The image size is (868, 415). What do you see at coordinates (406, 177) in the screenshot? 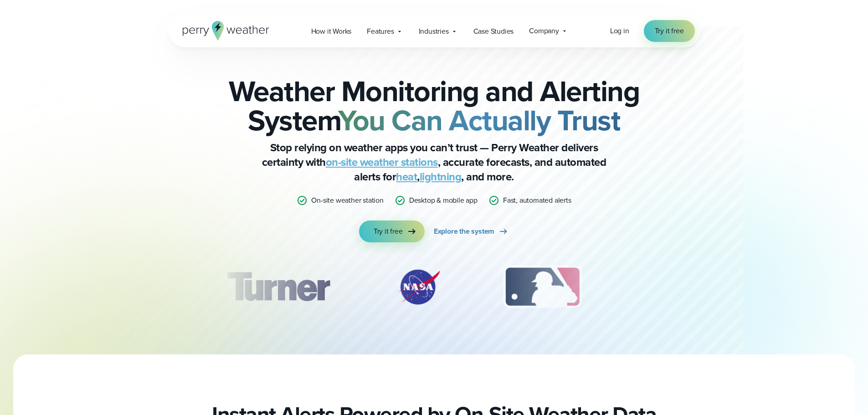
I see `a: heat` at bounding box center [406, 177].